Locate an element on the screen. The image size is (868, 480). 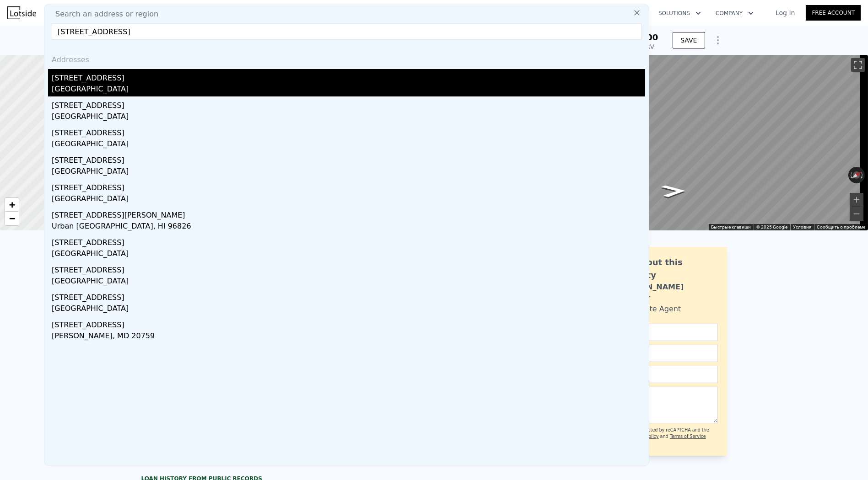
button: SAVE is located at coordinates (688, 40).